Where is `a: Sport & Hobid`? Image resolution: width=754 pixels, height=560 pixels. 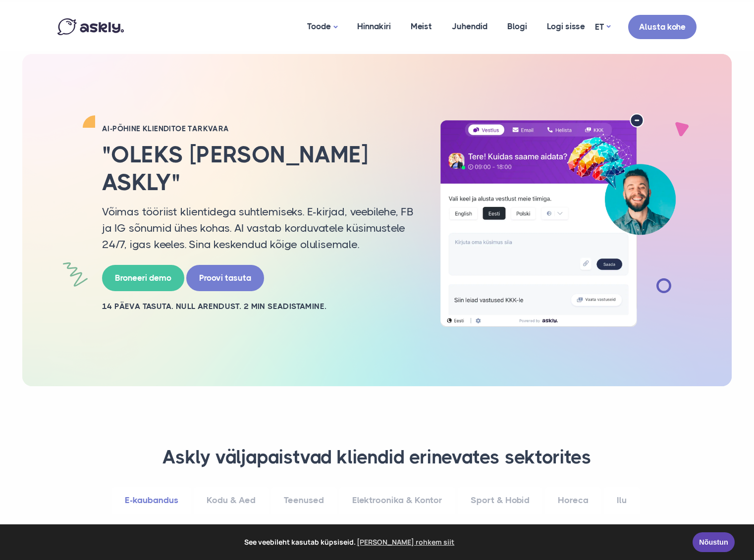
a: Sport & Hobid is located at coordinates (500, 500).